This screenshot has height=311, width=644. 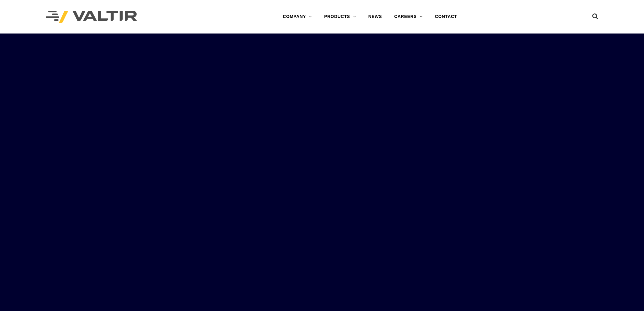 What do you see at coordinates (446, 17) in the screenshot?
I see `a: CONTACT` at bounding box center [446, 17].